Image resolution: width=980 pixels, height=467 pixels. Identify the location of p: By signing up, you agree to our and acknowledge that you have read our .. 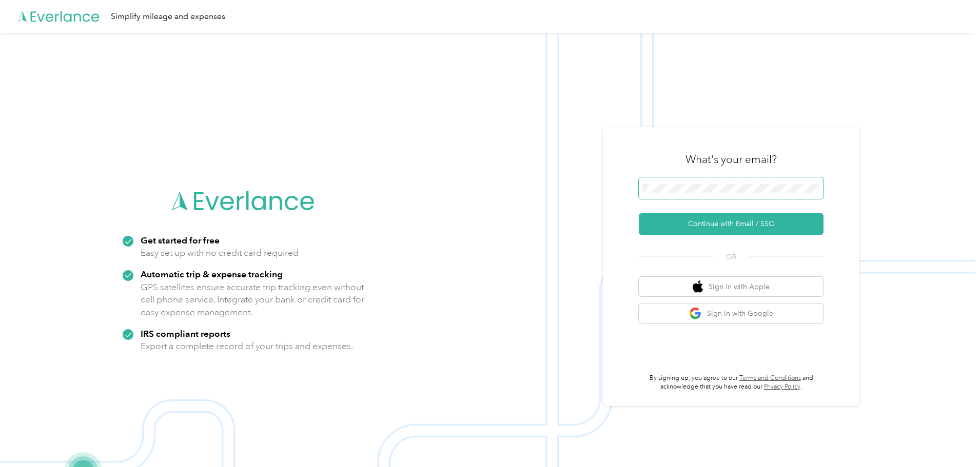
(731, 382).